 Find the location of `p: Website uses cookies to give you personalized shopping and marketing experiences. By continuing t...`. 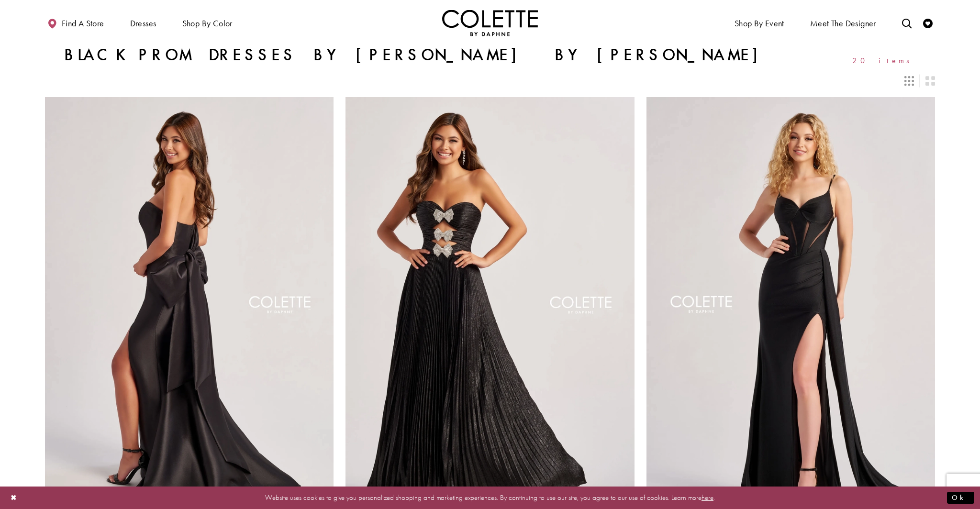

p: Website uses cookies to give you personalized shopping and marketing experiences. By continuing t... is located at coordinates (490, 497).